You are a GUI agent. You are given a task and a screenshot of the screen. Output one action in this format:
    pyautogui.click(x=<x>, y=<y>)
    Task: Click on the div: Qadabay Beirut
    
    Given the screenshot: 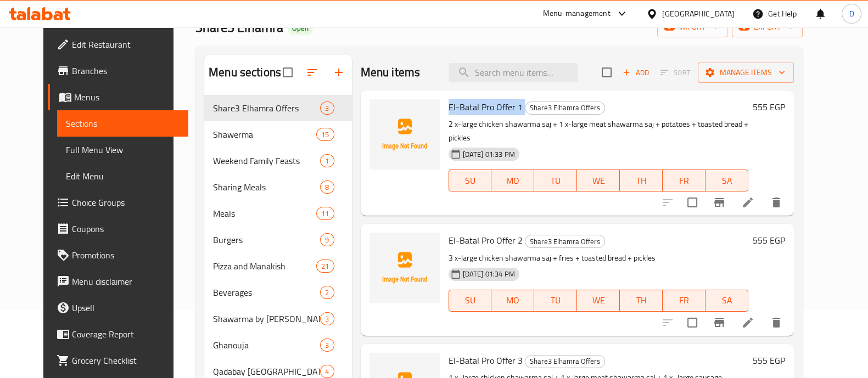 What is the action you would take?
    pyautogui.click(x=266, y=371)
    